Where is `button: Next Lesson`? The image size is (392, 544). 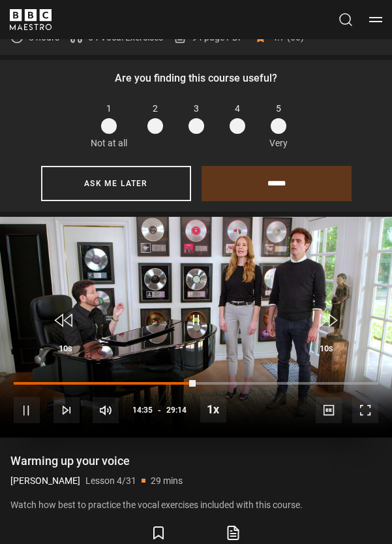 button: Next Lesson is located at coordinates (67, 410).